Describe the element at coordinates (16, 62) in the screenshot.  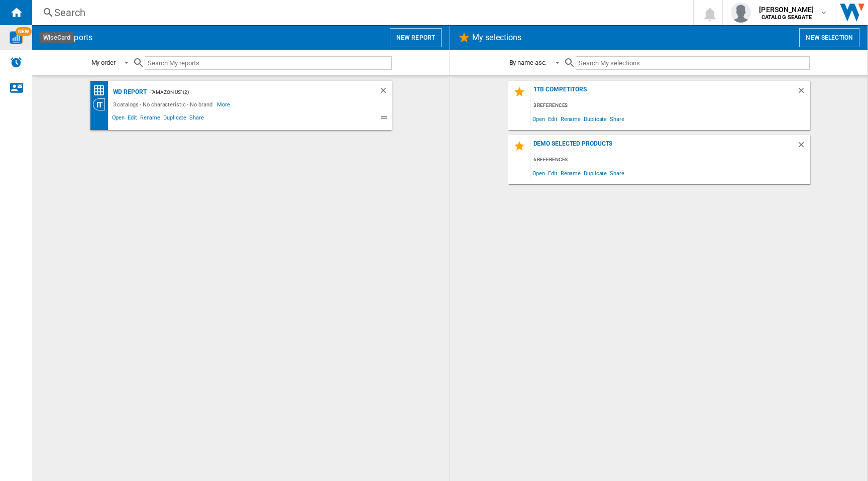
I see `img: alerts-logo.svg` at that location.